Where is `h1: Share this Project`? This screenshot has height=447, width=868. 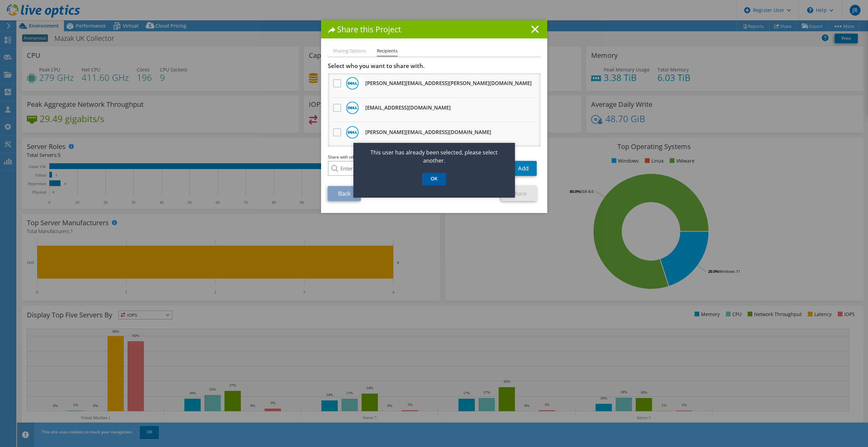 h1: Share this Project is located at coordinates (434, 30).